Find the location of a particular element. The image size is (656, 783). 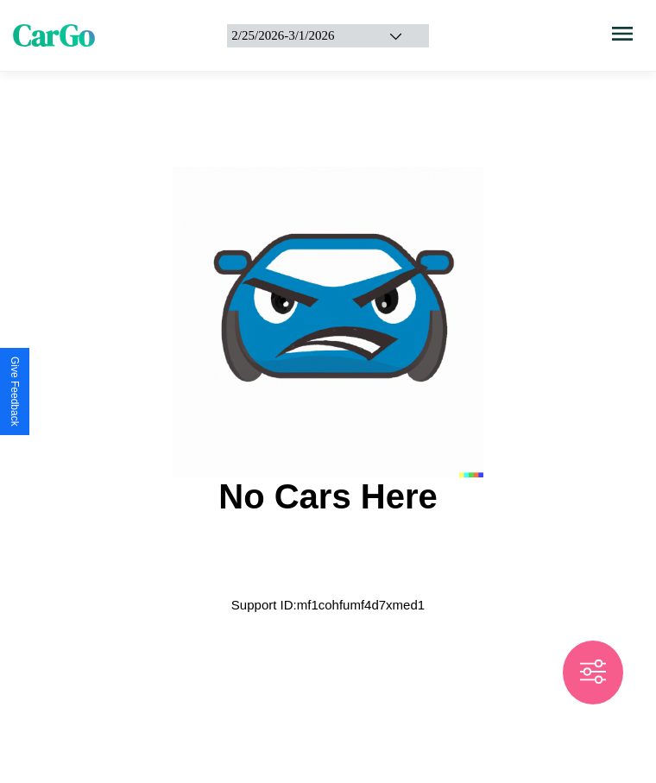

div: Give Feedback is located at coordinates (15, 391).